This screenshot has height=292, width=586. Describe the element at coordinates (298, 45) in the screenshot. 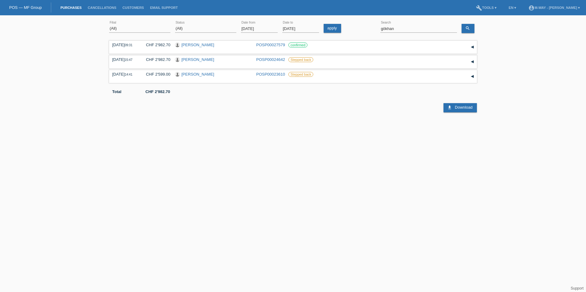

I see `label: confirmed` at that location.